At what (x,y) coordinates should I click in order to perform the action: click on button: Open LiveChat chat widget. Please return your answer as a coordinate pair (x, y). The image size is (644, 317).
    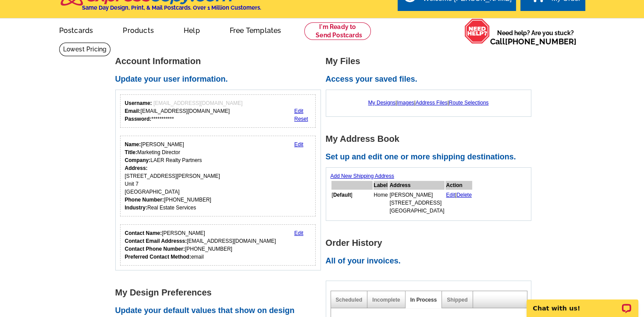
    Looking at the image, I should click on (106, 19).